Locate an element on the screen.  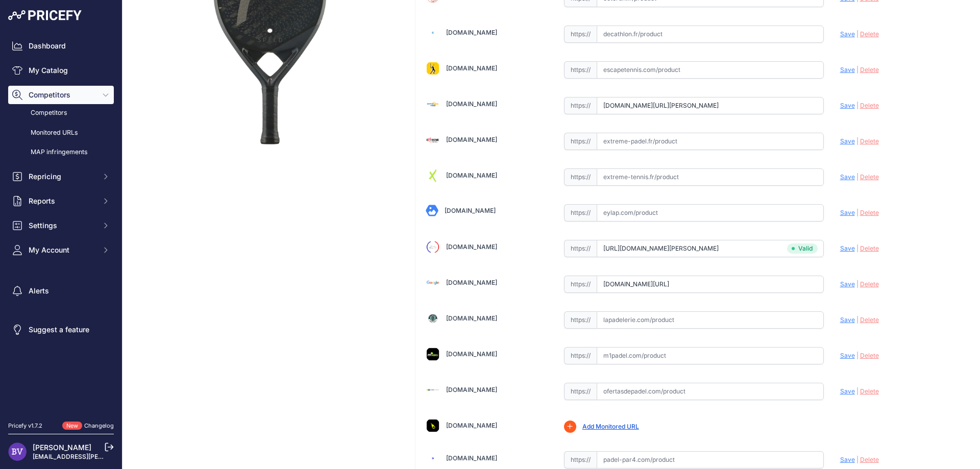
input: decathlon.fr/product is located at coordinates (710, 34).